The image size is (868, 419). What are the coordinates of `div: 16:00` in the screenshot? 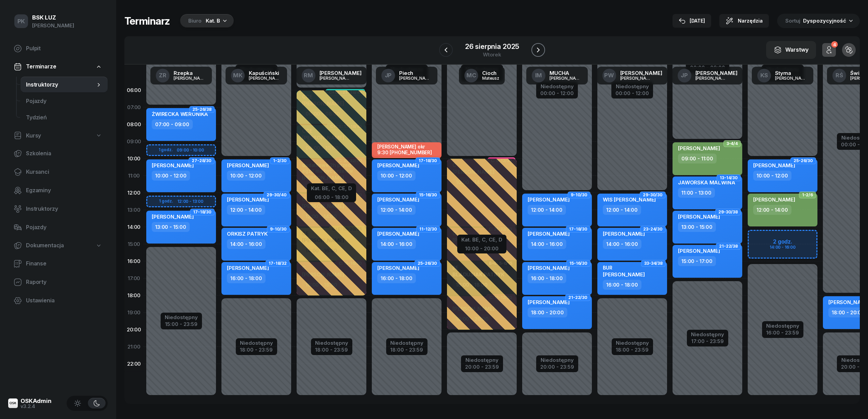 It's located at (134, 261).